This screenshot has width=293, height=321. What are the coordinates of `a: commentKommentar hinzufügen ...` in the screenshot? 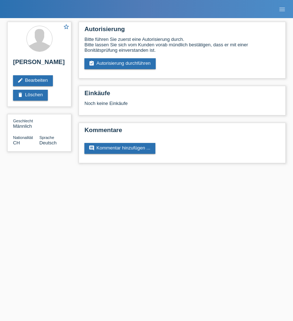 It's located at (120, 148).